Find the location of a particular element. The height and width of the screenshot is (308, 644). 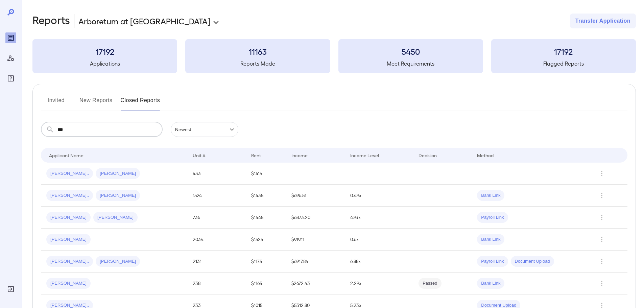

td: $2672.43 is located at coordinates (315, 283).